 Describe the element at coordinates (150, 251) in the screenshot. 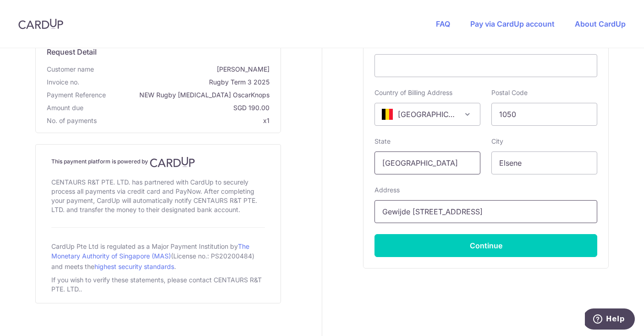

I see `a: The Monetary Authority of Singapore (MAS)` at that location.